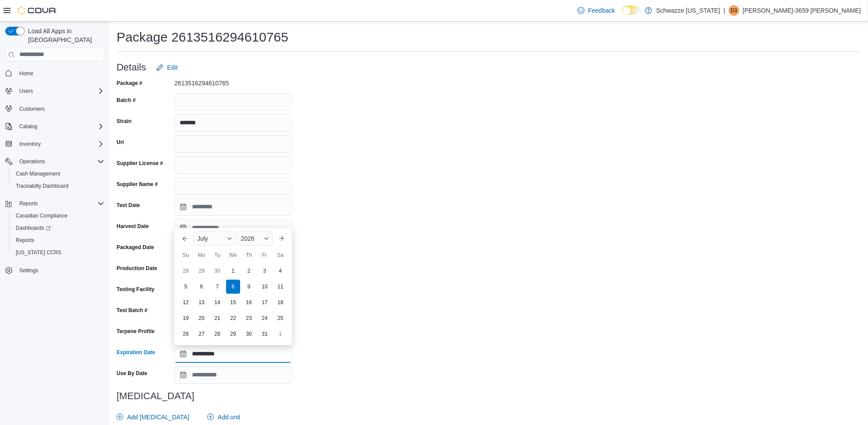 The image size is (868, 425). Describe the element at coordinates (201, 318) in the screenshot. I see `div: day-20` at that location.